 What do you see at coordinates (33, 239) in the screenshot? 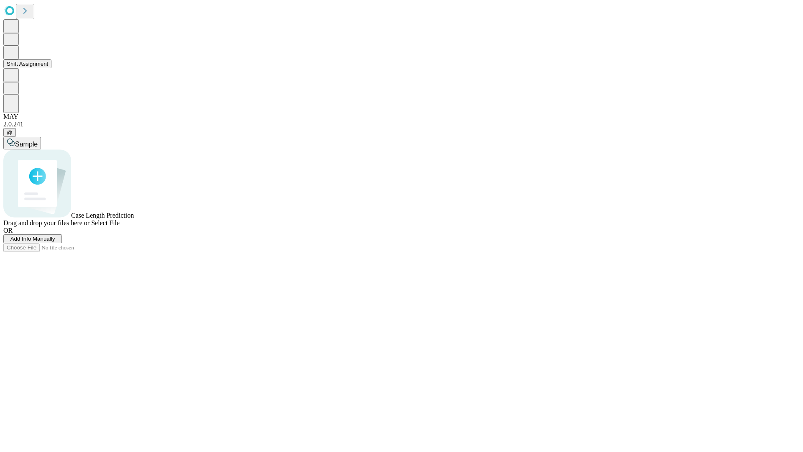
I see `span: Add Info Manually` at bounding box center [33, 239].